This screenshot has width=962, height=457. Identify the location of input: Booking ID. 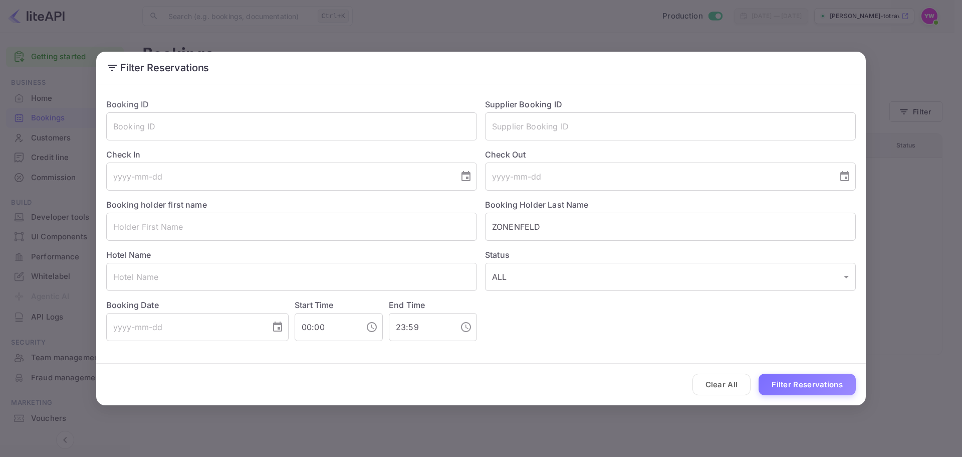
(292, 126).